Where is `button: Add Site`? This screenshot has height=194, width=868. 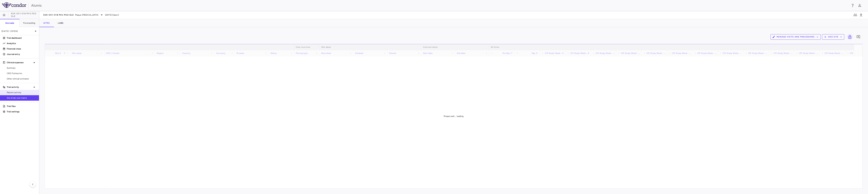
button: Add Site is located at coordinates (833, 37).